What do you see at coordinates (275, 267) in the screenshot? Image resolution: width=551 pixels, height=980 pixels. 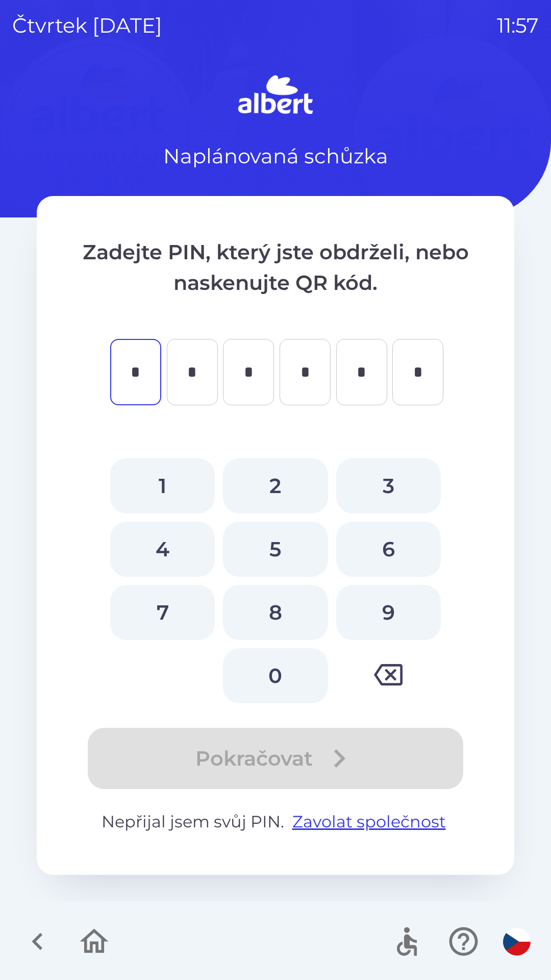 I see `p: Zadejte PIN, který jste obdrželi, nebo naskenujte QR kód.` at bounding box center [275, 267].